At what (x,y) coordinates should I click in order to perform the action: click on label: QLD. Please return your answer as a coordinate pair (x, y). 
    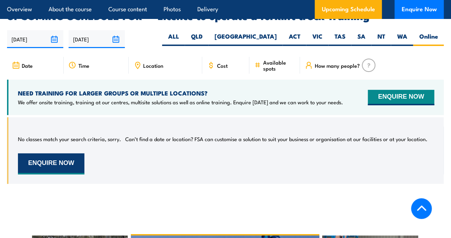
    Looking at the image, I should click on (197, 39).